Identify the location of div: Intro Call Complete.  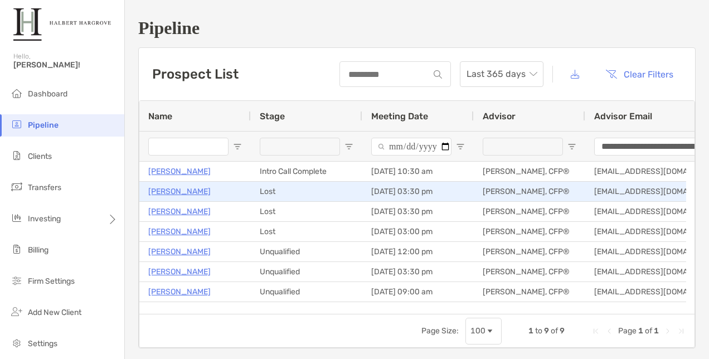
(306, 171).